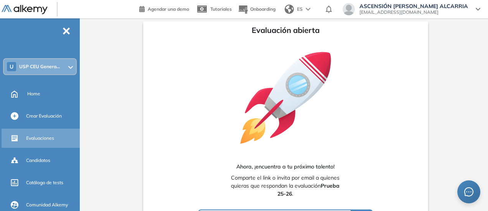  Describe the element at coordinates (285, 30) in the screenshot. I see `span: Evaluación abierta` at that location.